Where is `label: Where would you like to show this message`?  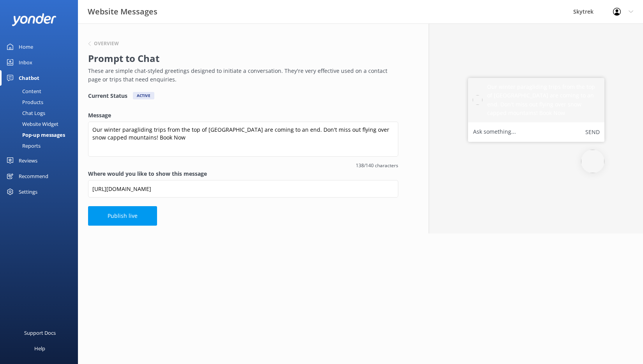
label: Where would you like to show this message is located at coordinates (243, 174).